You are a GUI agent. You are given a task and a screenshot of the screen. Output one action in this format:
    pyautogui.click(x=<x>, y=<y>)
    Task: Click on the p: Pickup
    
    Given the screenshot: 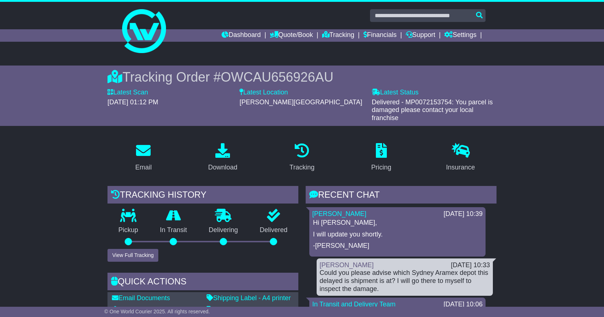 What is the action you would take?
    pyautogui.click(x=128, y=230)
    